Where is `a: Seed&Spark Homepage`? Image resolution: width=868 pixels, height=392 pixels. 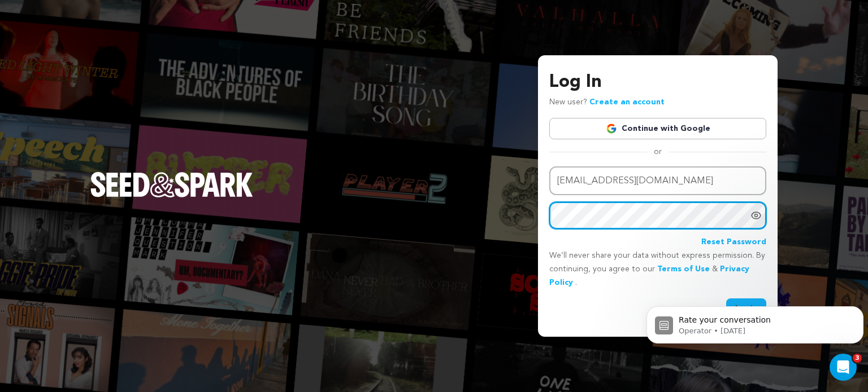 a: Seed&Spark Homepage is located at coordinates (171, 196).